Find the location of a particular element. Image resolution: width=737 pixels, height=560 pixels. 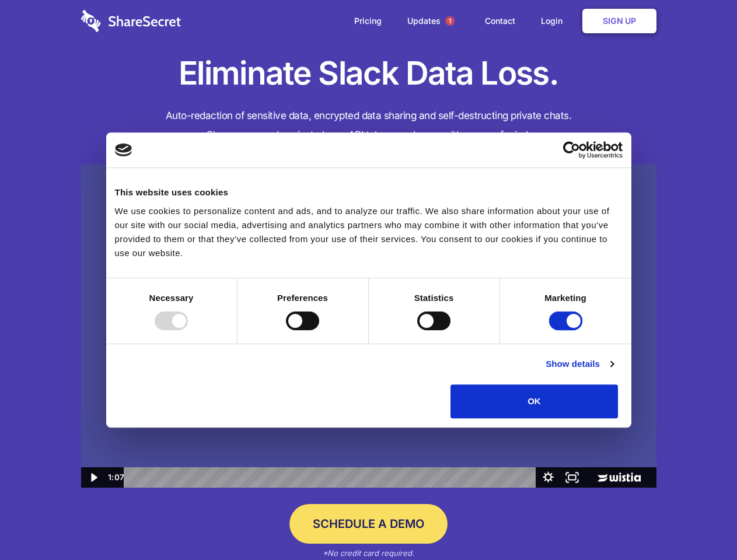

em: *No credit card required. is located at coordinates (368, 553).